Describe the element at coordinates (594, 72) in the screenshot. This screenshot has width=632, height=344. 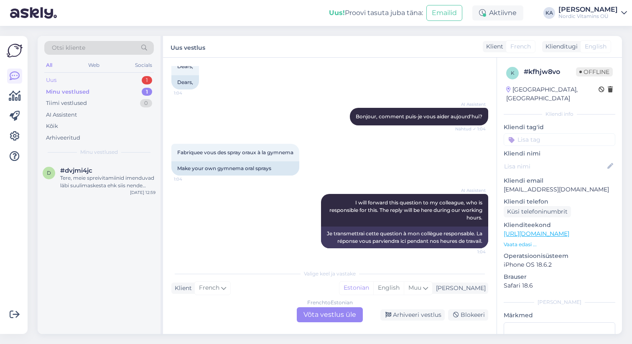
I see `span: Offline` at that location.